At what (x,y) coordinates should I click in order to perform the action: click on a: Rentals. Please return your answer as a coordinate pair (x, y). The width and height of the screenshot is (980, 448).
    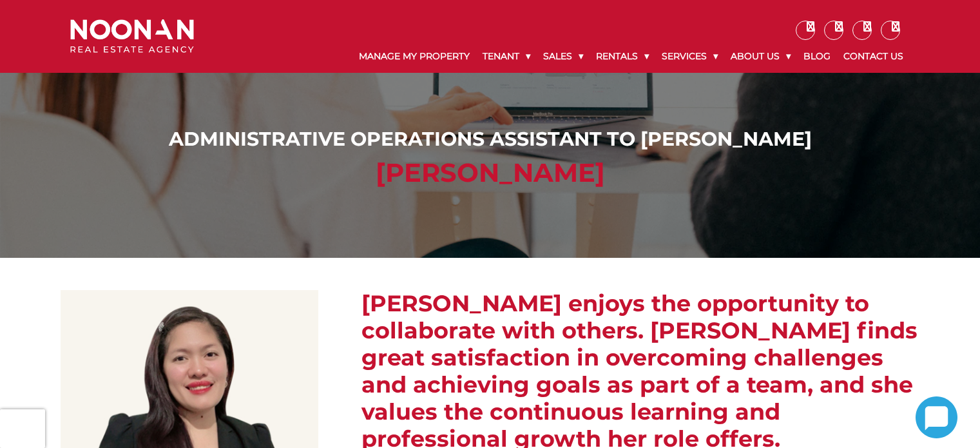
    Looking at the image, I should click on (622, 56).